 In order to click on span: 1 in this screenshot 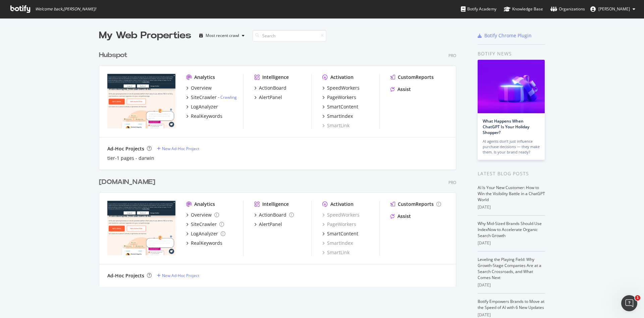, I will do `click(637, 298)`.